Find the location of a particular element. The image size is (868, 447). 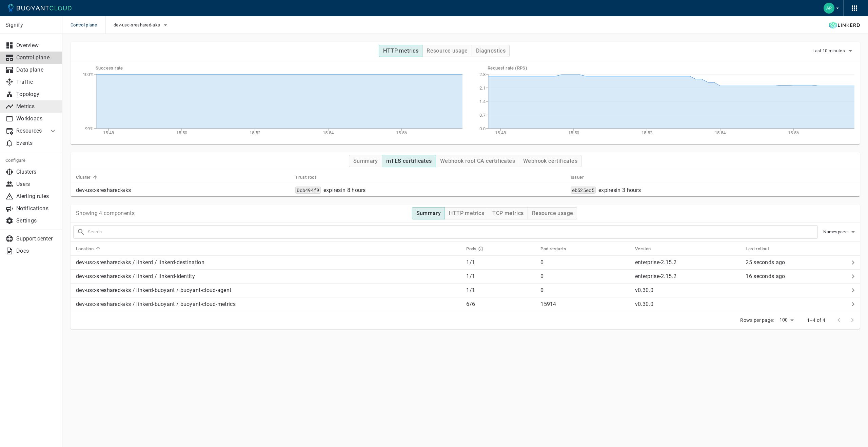

p: Control plane is located at coordinates (36, 58).